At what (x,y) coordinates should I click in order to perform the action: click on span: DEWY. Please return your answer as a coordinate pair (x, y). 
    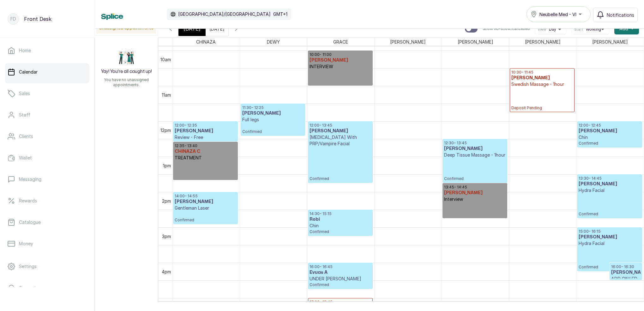
    Looking at the image, I should click on (273, 42).